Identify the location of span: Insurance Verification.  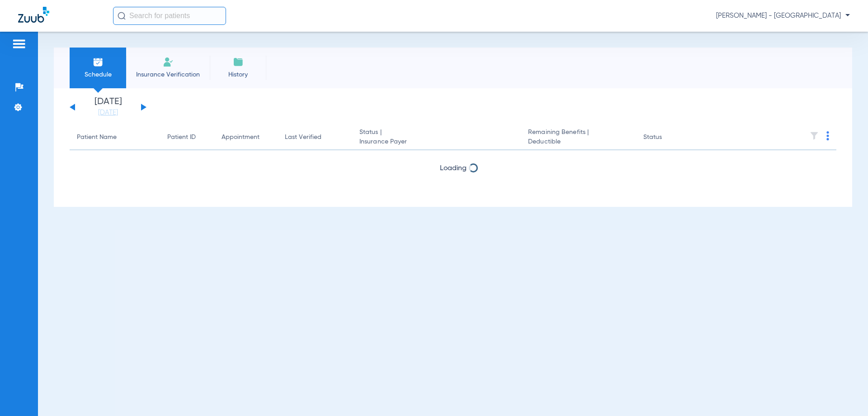
(168, 74).